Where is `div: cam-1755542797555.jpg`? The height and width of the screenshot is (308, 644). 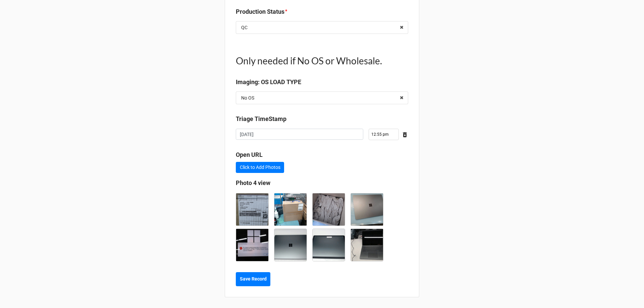 div: cam-1755542797555.jpg is located at coordinates (255, 208).